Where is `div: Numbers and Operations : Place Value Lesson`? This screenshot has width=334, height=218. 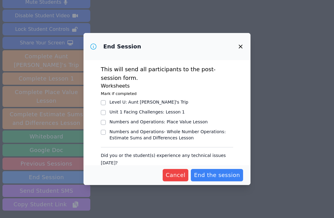 div: Numbers and Operations : Place Value Lesson is located at coordinates (158, 122).